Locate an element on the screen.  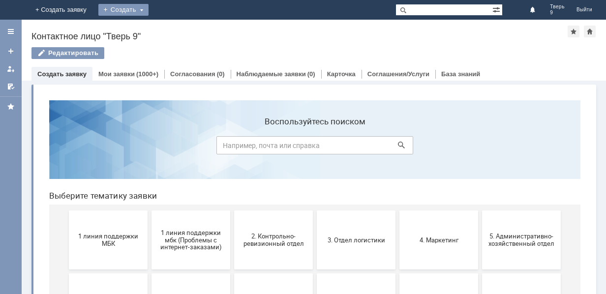
span: 1 линия поддержки МБК is located at coordinates (67, 148).